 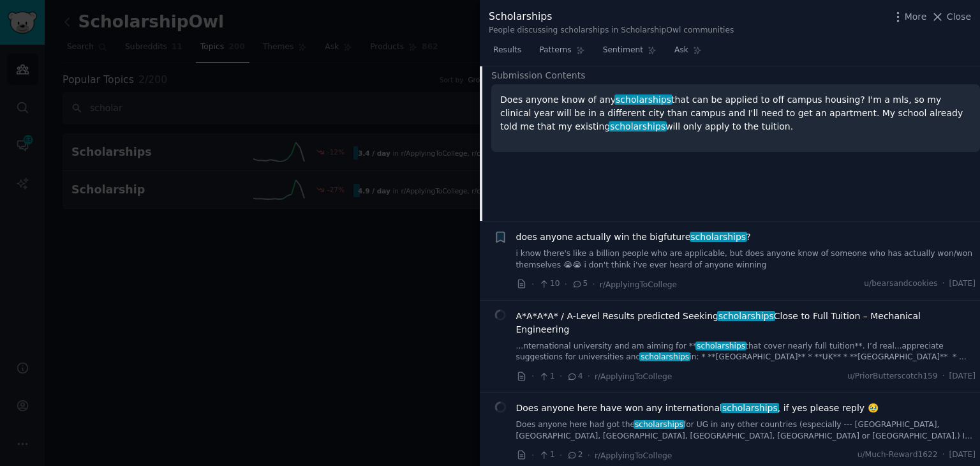 What do you see at coordinates (746, 323) in the screenshot?
I see `a: A*A*A*A* / A-Level Results predicted SeekingscholarshipsClose to Full Tuition – Mechanical Engine...` at bounding box center [746, 323].